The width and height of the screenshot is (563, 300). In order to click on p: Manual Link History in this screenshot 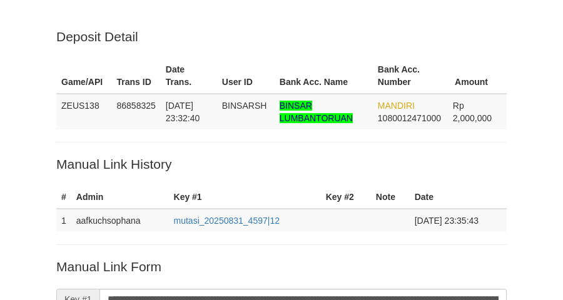, I will do `click(282, 164)`.